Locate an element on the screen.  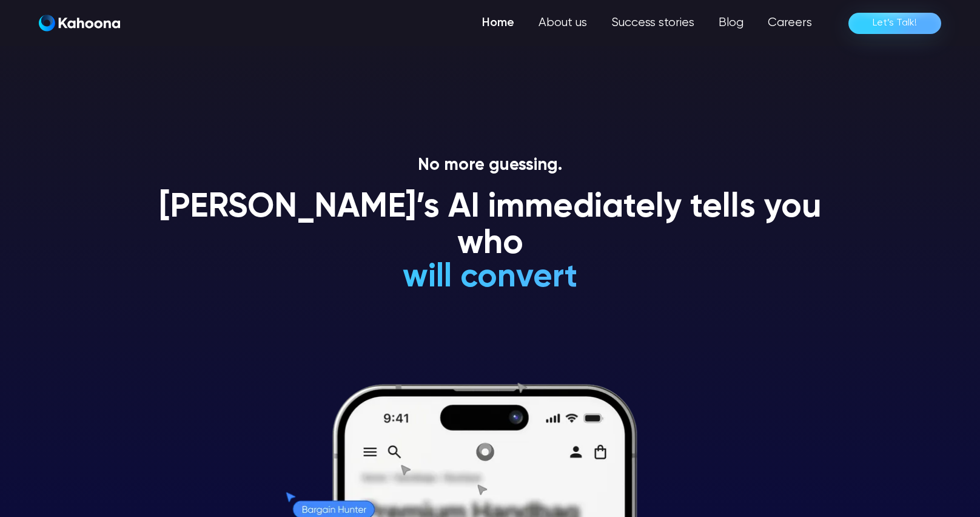
img: Kahoona logo white is located at coordinates (79, 23).